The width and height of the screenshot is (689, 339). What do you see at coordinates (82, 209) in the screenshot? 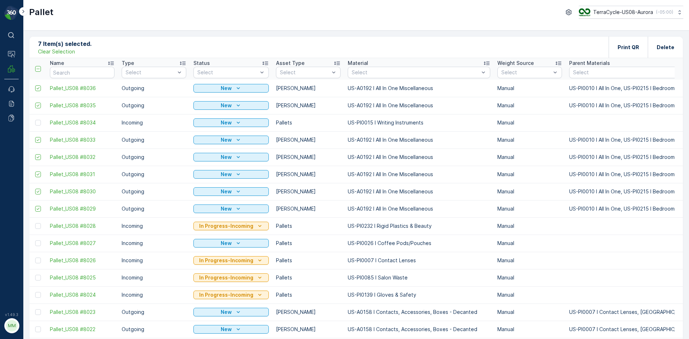
I see `span: Pallet_US08 #8029` at bounding box center [82, 209].